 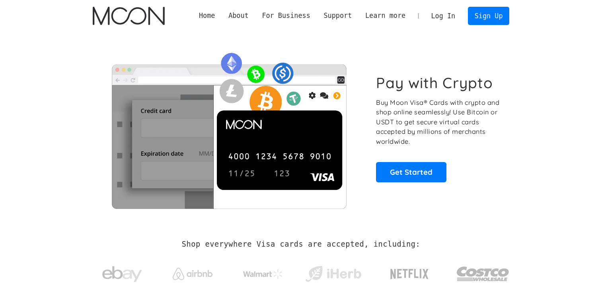 What do you see at coordinates (286, 16) in the screenshot?
I see `div: For Business` at bounding box center [286, 16].